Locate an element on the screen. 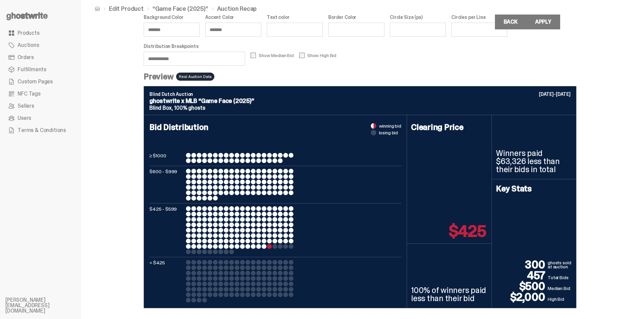 This screenshot has height=319, width=644. a: Custom Pages is located at coordinates (40, 82).